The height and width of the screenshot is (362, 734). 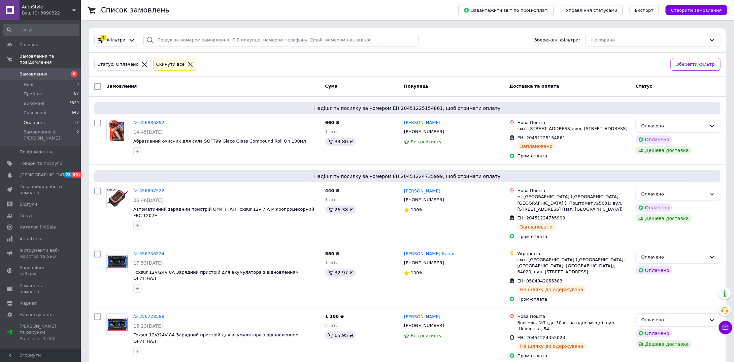 What do you see at coordinates (540, 281) in the screenshot?
I see `span: ЕН: 0504842055383` at bounding box center [540, 281].